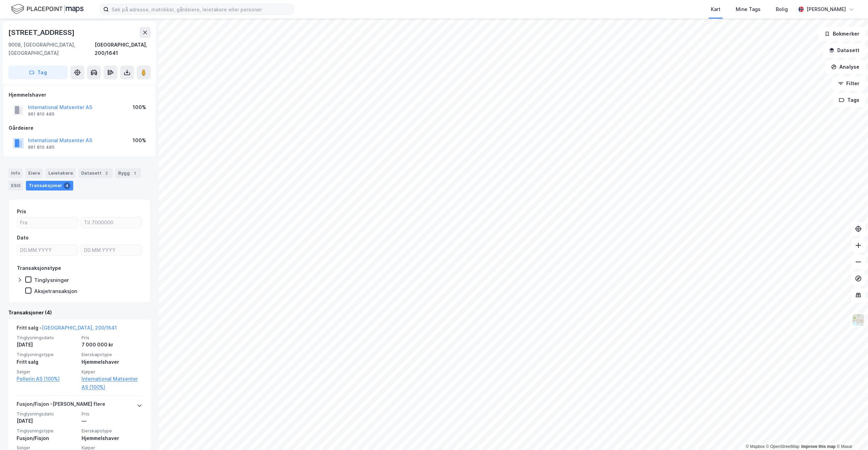 Image resolution: width=868 pixels, height=450 pixels. I want to click on div: Kart, so click(716, 9).